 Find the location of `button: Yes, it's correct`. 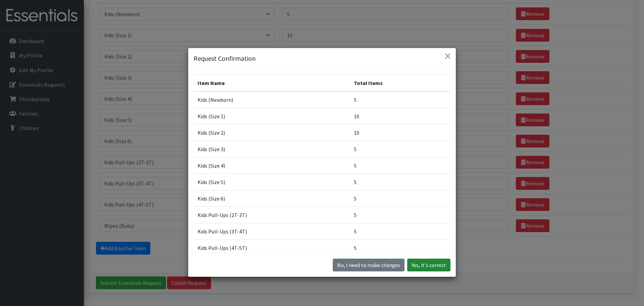

button: Yes, it's correct is located at coordinates (429, 265).